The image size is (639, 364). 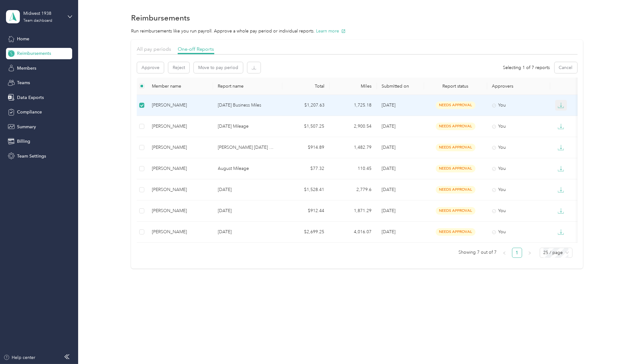 I want to click on li: Next Page, so click(x=529, y=253).